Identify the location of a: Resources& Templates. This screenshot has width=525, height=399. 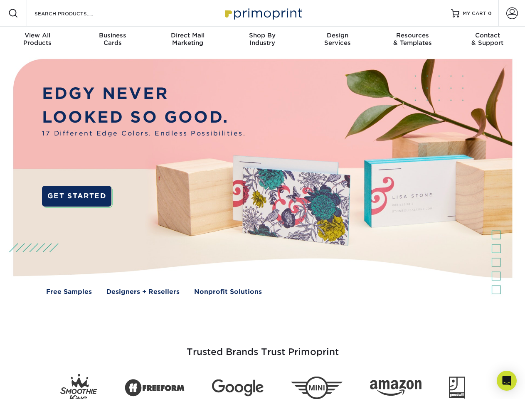
(413, 40).